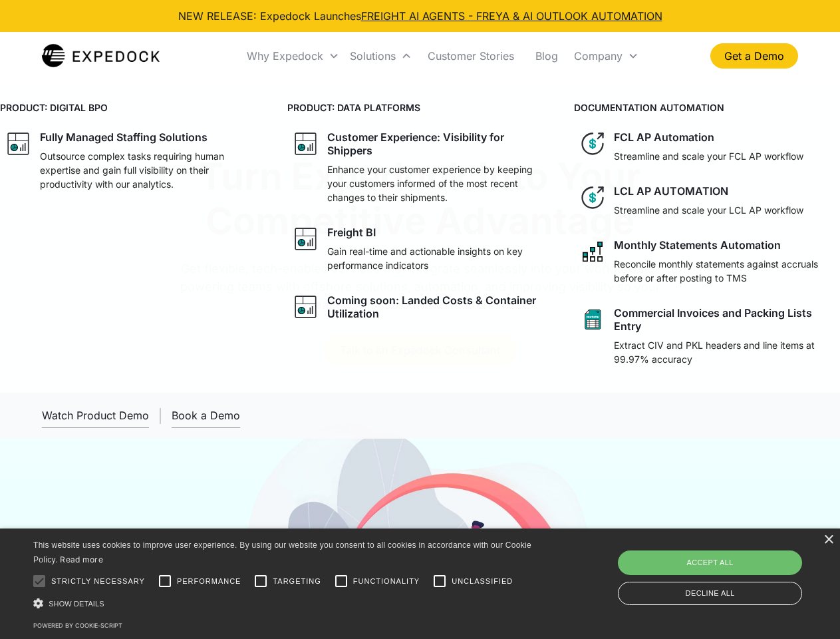  What do you see at coordinates (420, 306) in the screenshot?
I see `a: graph iconComing soon: Landed Costs & Container Utilization` at bounding box center [420, 306].